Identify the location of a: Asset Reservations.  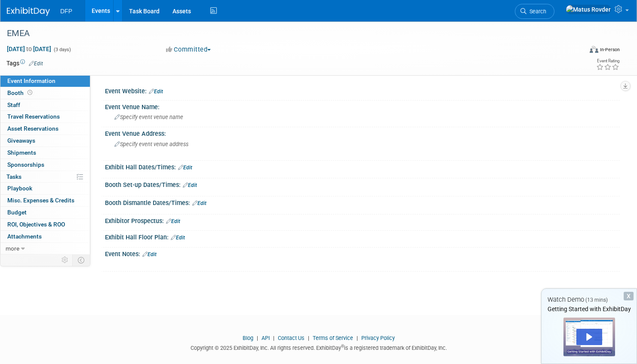
(45, 128).